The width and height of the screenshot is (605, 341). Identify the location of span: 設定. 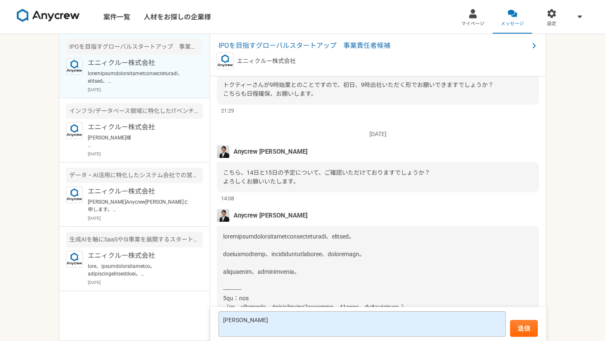
(552, 24).